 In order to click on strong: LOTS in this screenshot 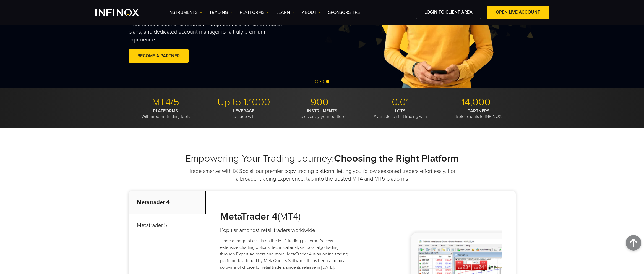, I will do `click(400, 111)`.